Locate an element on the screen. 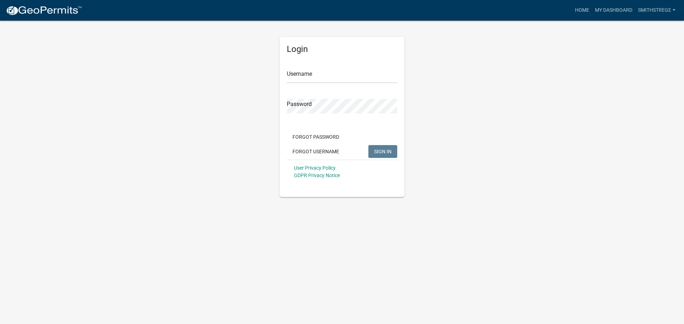 This screenshot has height=324, width=684. a: User Privacy Policy is located at coordinates (314, 168).